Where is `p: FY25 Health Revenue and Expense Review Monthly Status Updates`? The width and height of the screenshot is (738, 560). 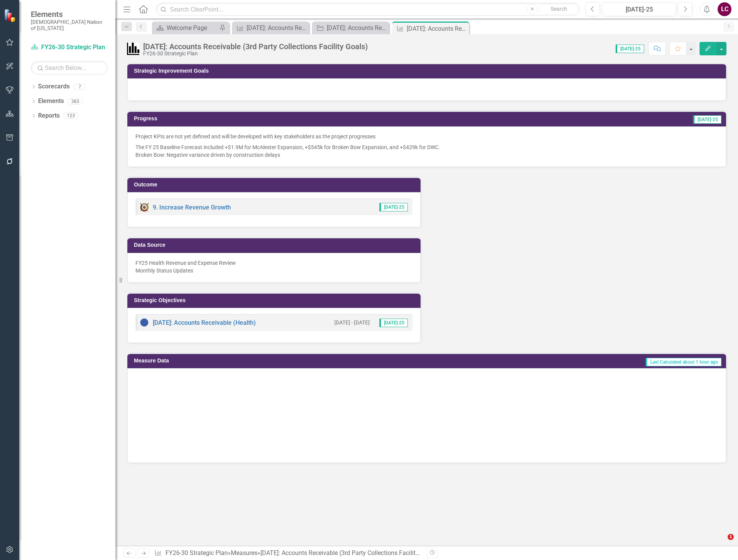
p: FY25 Health Revenue and Expense Review Monthly Status Updates is located at coordinates (274, 267).